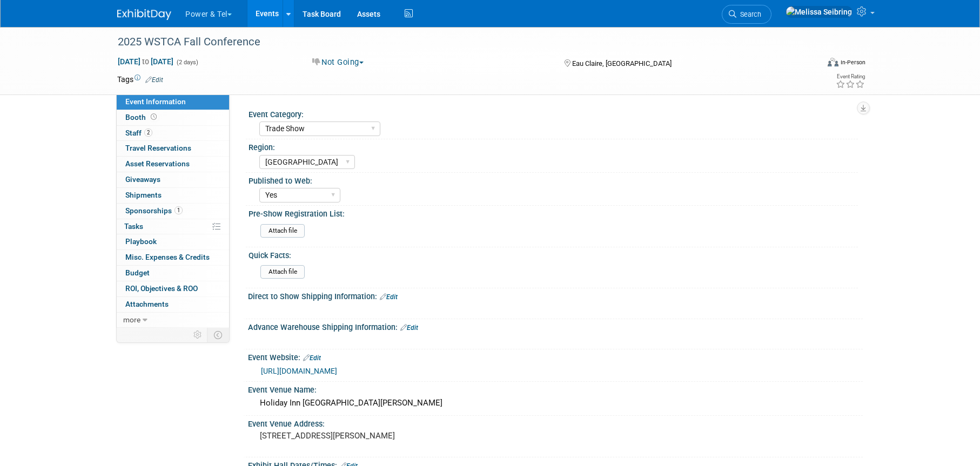 This screenshot has width=980, height=466. I want to click on a: Shipments, so click(173, 195).